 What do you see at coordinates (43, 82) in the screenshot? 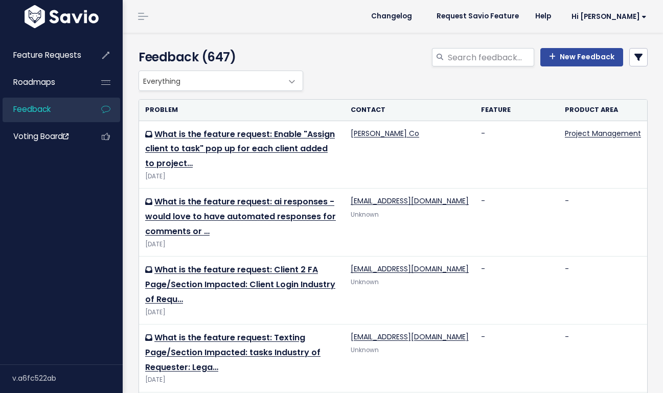
I see `a: Roadmaps` at bounding box center [43, 82].